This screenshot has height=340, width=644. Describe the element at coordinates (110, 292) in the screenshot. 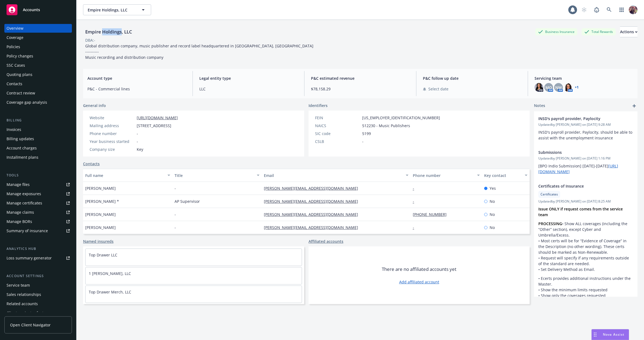

I see `a: Top Drawer Merch, LLC` at that location.